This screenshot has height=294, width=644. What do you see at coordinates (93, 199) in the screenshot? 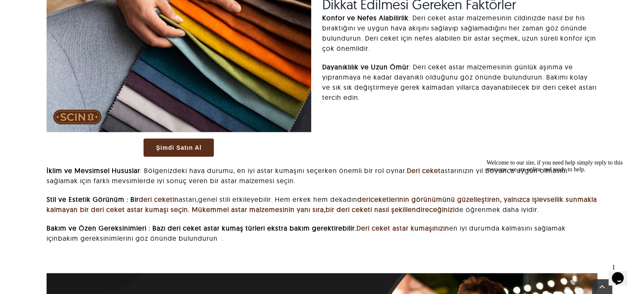
I see `font: Stil ve Estetik Görünüm : Bir` at bounding box center [93, 199].